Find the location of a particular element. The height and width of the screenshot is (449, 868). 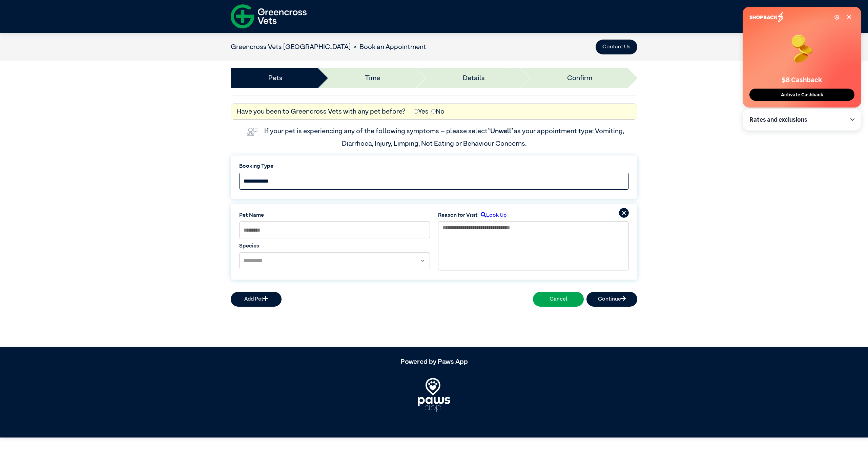

input: Yes is located at coordinates (416, 111).